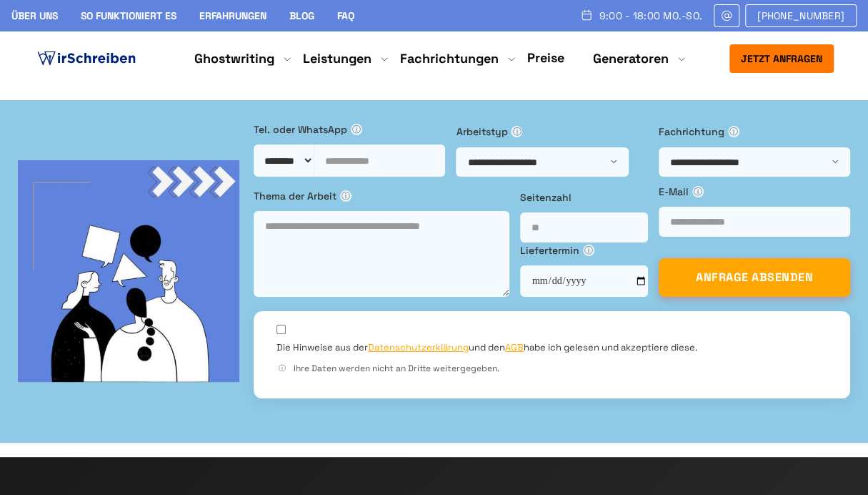 Image resolution: width=868 pixels, height=495 pixels. Describe the element at coordinates (650, 16) in the screenshot. I see `span: 9:00 - 18:00 Mo.-So.` at that location.